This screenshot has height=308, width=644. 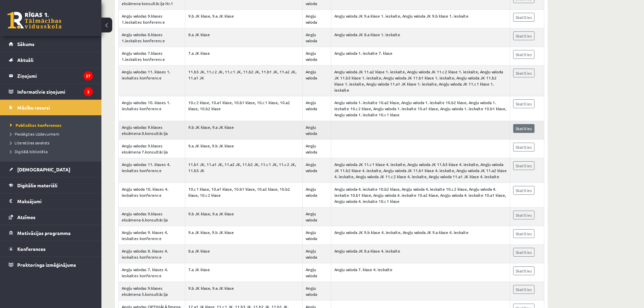 What do you see at coordinates (421, 38) in the screenshot?
I see `td: Angļu valoda JK 8.a klase 1. ieskaite` at bounding box center [421, 38].